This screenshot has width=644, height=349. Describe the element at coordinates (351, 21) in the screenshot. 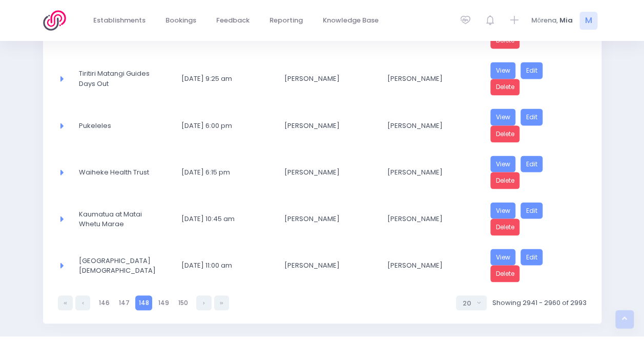

I see `span: Knowledge Base` at that location.